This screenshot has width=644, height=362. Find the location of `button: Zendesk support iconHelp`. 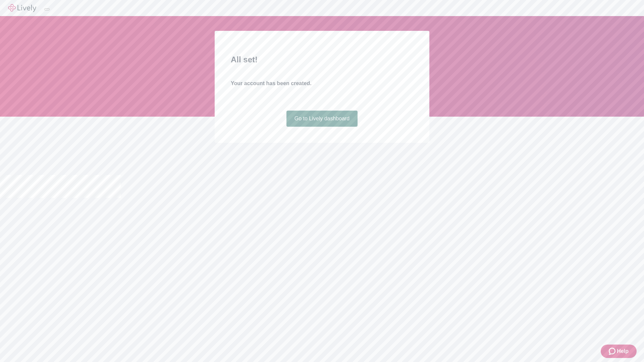

button: Zendesk support iconHelp is located at coordinates (618, 351).